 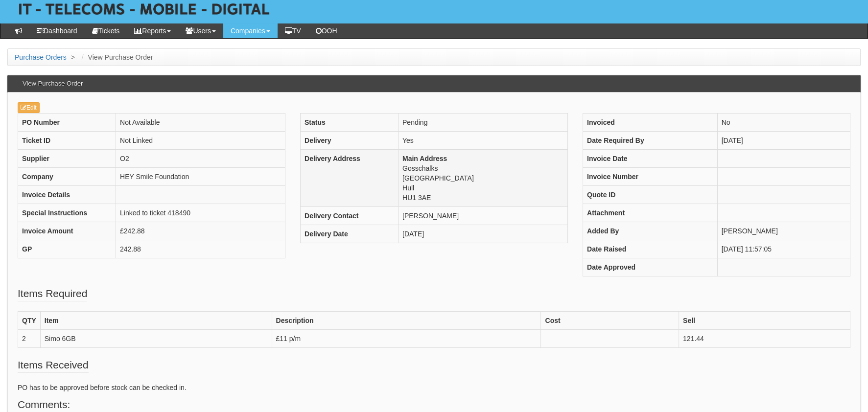 I want to click on a: Companies, so click(x=250, y=31).